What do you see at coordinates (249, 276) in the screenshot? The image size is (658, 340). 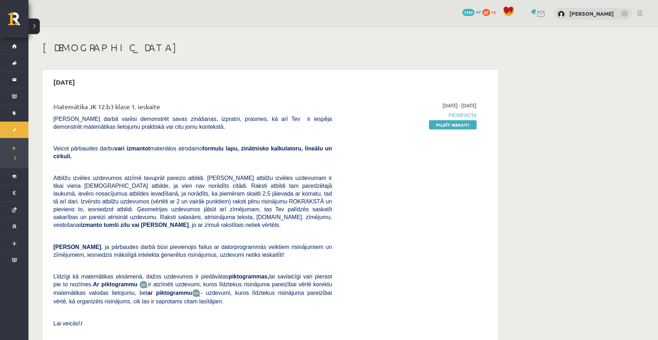 I see `b: piktogrammas,` at bounding box center [249, 276].